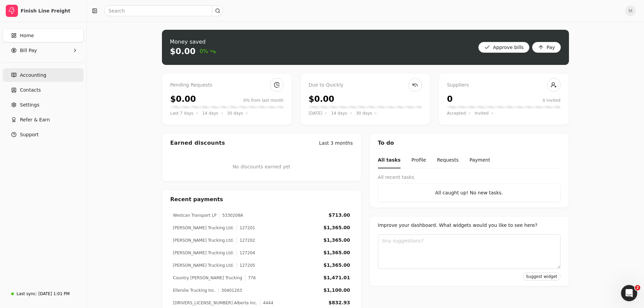 The height and width of the screenshot is (308, 644). What do you see at coordinates (246, 265) in the screenshot?
I see `div: 127205` at bounding box center [246, 265].